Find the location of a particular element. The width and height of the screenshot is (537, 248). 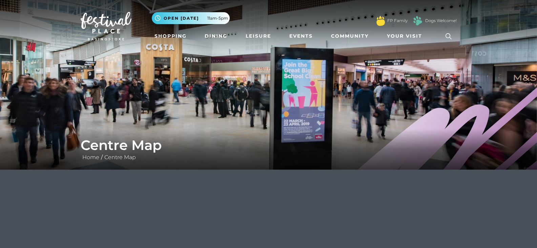

a: Events is located at coordinates (301, 36).